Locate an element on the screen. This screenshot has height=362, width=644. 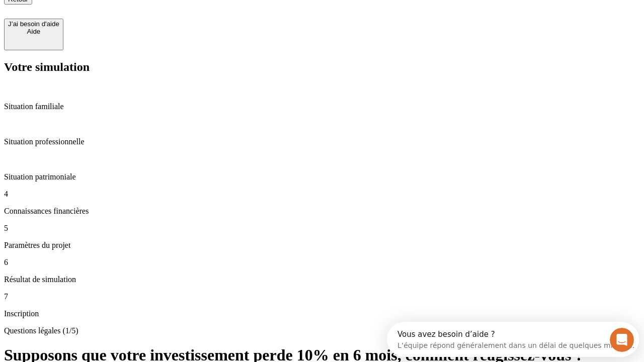
p: 7 is located at coordinates (322, 297).